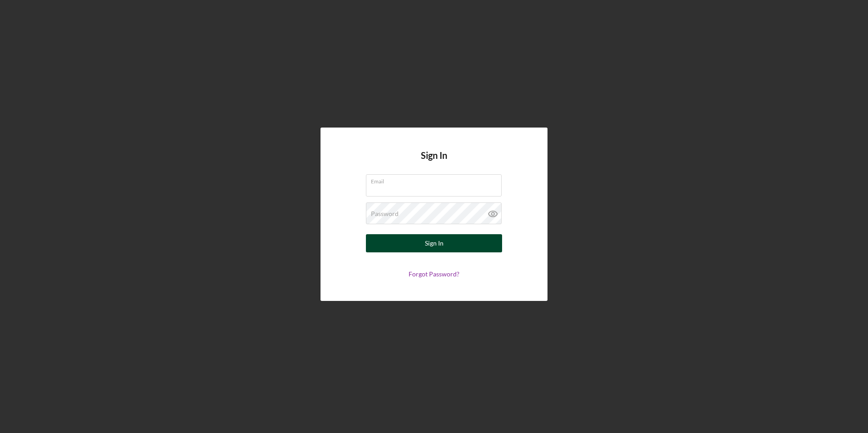 This screenshot has width=868, height=433. I want to click on label: Password, so click(384, 214).